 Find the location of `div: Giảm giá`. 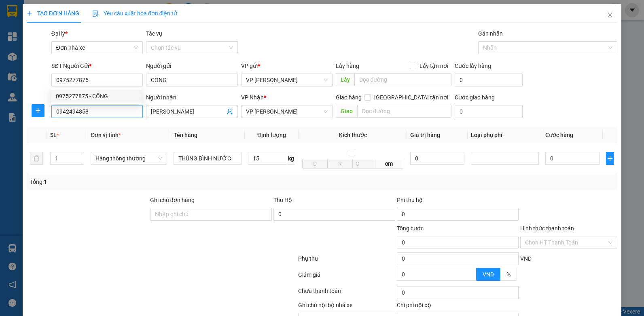

div: Giảm giá is located at coordinates (347, 277).